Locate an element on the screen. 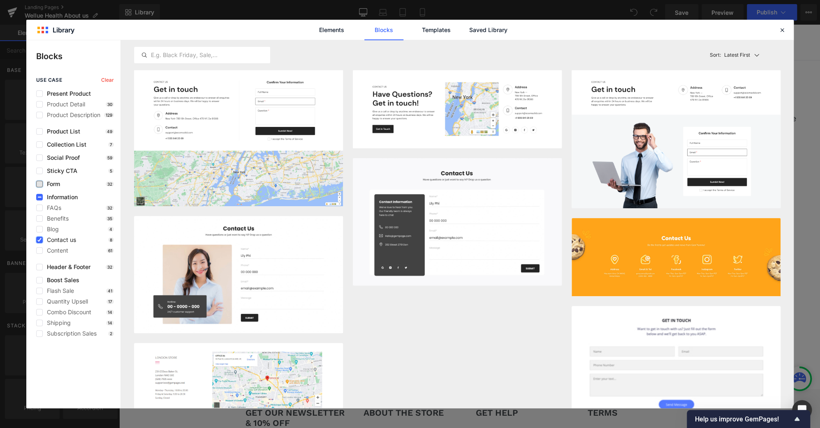  p: GET OUR NEWSLETTER & 10% OFF is located at coordinates (180, 393).